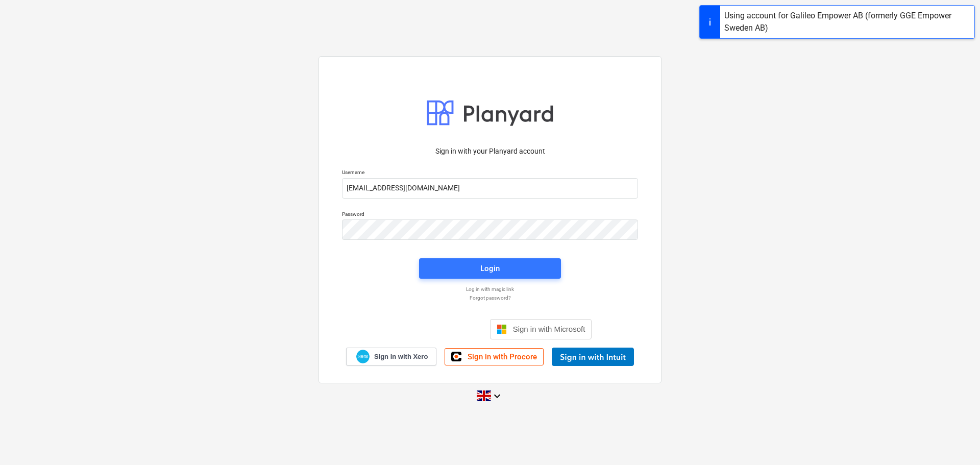  What do you see at coordinates (400, 356) in the screenshot?
I see `span: Sign in with Xero` at bounding box center [400, 356].